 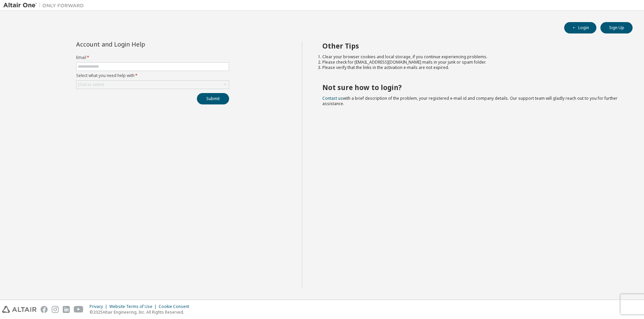 What do you see at coordinates (153, 58) in the screenshot?
I see `label: Email` at bounding box center [153, 58].